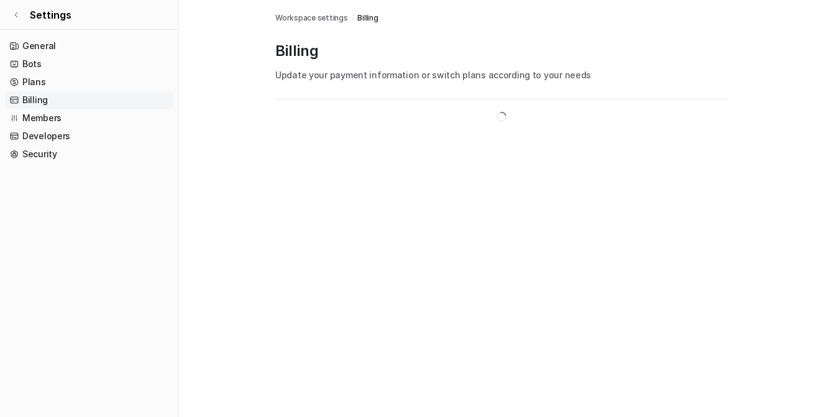 This screenshot has width=824, height=417. Describe the element at coordinates (311, 18) in the screenshot. I see `a: Workspace settings` at that location.